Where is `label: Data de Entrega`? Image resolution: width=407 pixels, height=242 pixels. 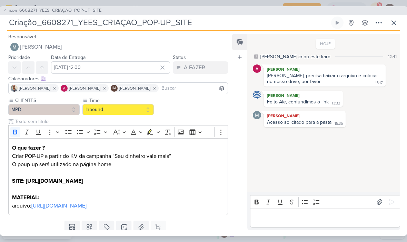
label: Data de Entrega is located at coordinates (68, 57).